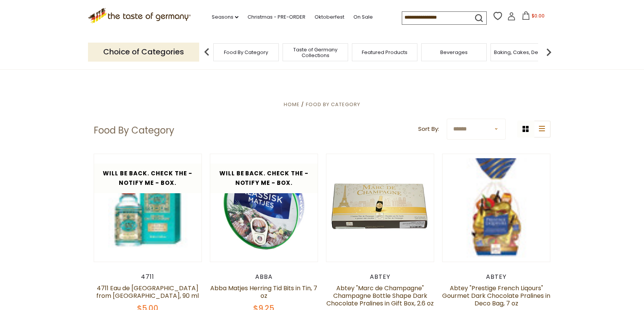 This screenshot has height=310, width=644. I want to click on img: next arrow, so click(549, 52).